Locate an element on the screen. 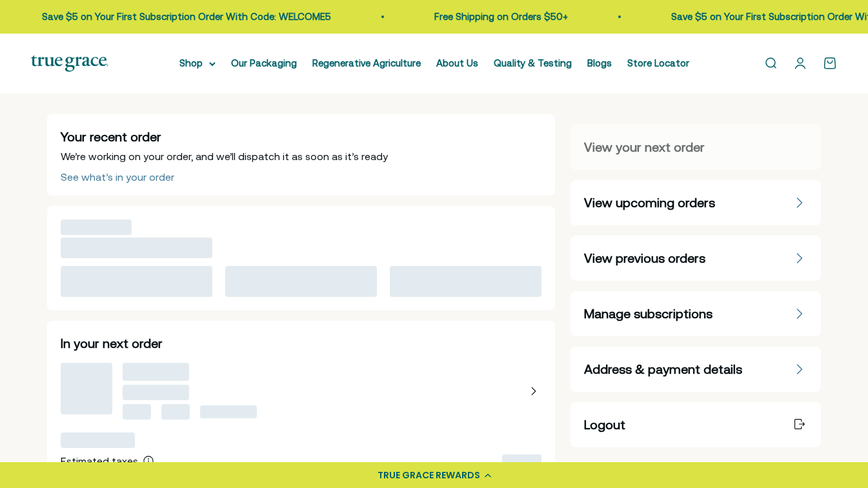 The image size is (868, 488). div: TRUE GRACE REWARDS is located at coordinates (428, 475).